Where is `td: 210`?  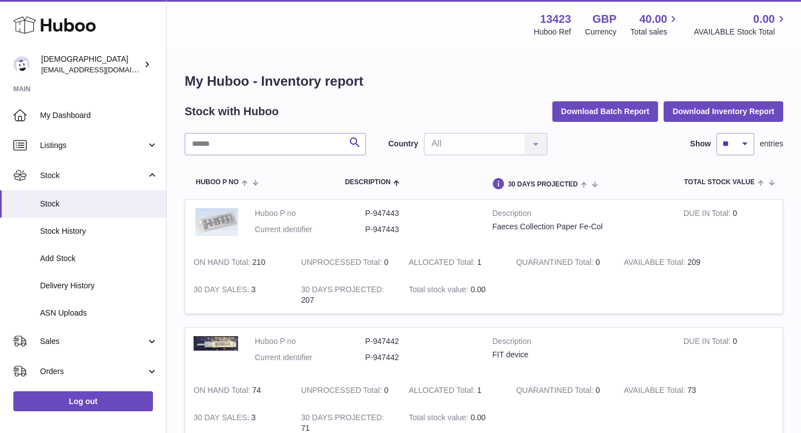
td: 210 is located at coordinates (239, 262).